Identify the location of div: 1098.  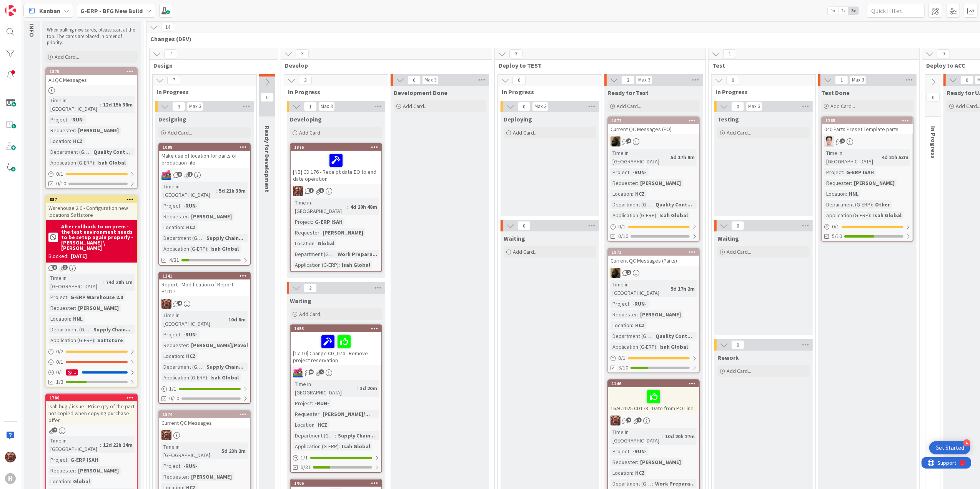
(206, 147).